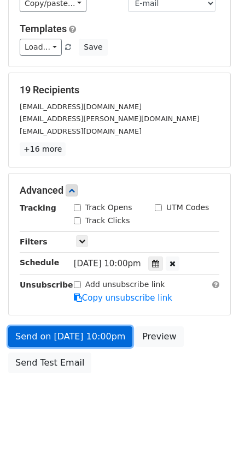 The image size is (239, 466). What do you see at coordinates (93, 47) in the screenshot?
I see `button: Save` at bounding box center [93, 47].